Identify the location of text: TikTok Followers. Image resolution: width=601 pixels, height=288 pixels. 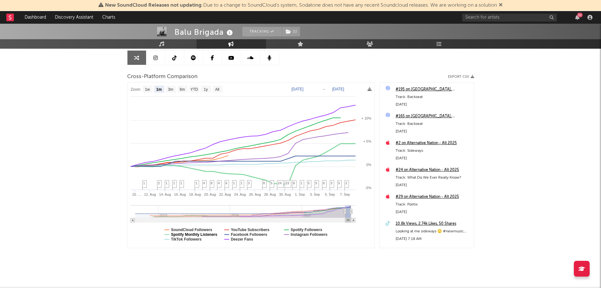
(186, 239).